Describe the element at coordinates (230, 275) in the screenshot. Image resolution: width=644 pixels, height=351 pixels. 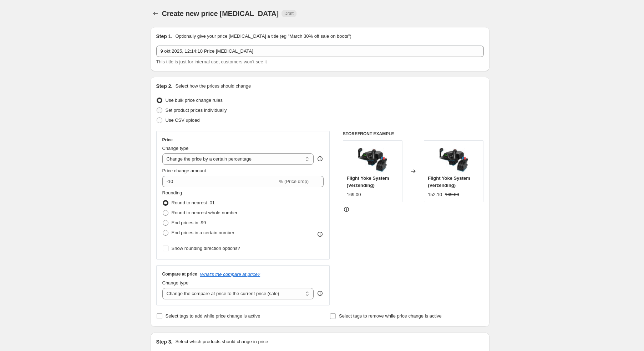
I see `i: What's the compare at price?` at that location.